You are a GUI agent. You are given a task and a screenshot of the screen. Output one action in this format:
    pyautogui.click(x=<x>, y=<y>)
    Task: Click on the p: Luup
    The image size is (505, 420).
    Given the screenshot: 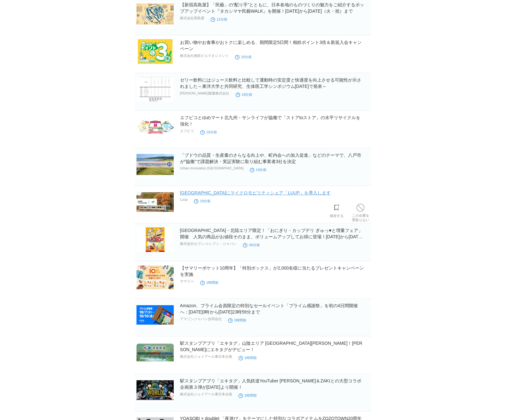 What is the action you would take?
    pyautogui.click(x=184, y=200)
    